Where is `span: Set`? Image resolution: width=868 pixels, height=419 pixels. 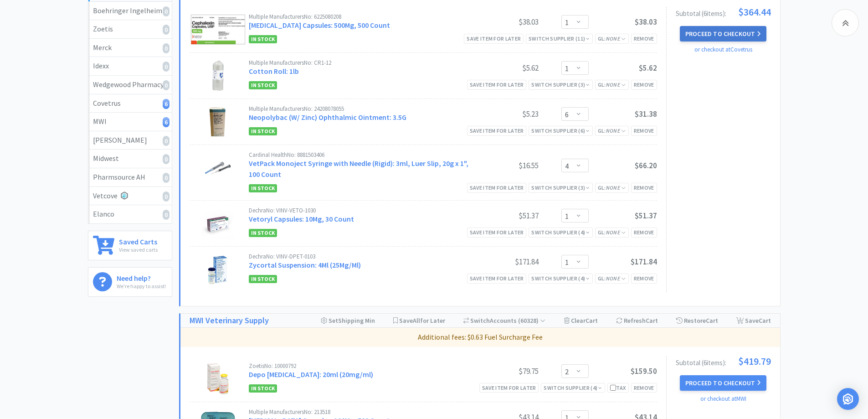 span: Set is located at coordinates (333, 321).